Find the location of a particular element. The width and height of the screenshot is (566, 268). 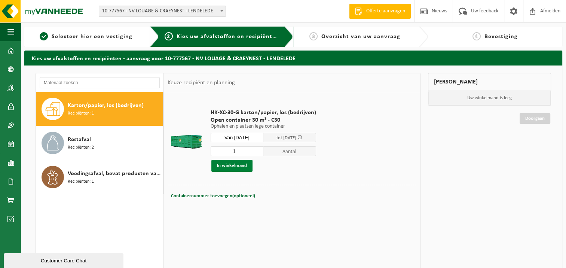

span: 4 is located at coordinates (476, 36).